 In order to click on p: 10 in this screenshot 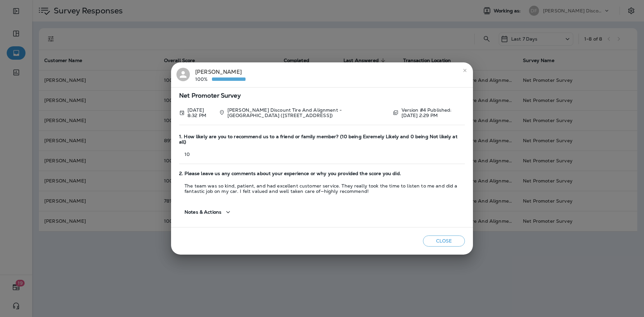, I will do `click(322, 154)`.